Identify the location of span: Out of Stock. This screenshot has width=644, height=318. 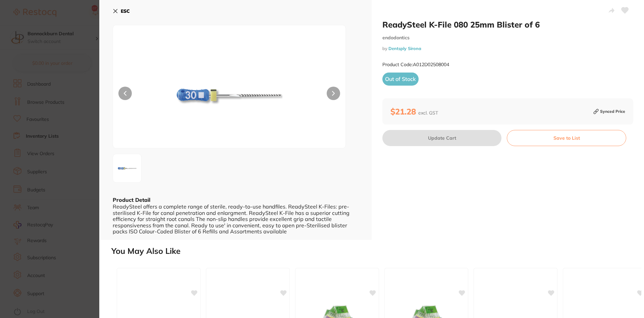
(401, 79).